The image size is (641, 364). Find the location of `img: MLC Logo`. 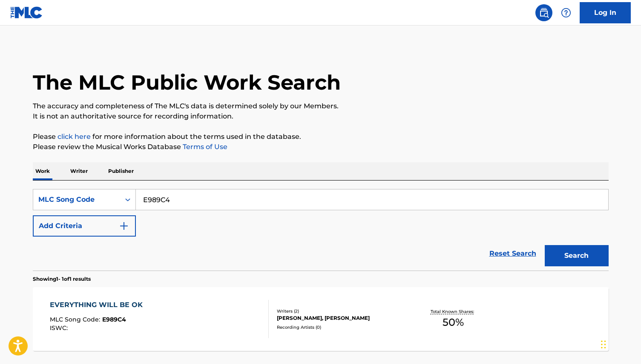

img: MLC Logo is located at coordinates (26, 13).